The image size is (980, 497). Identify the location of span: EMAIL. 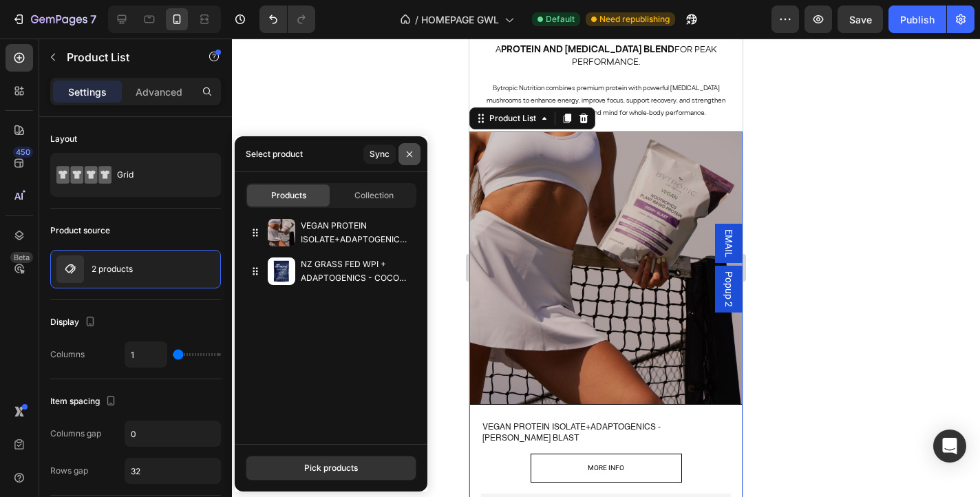
(259, 204).